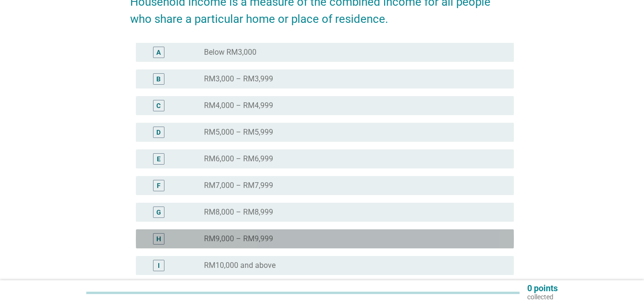  What do you see at coordinates (159, 186) in the screenshot?
I see `div: F` at bounding box center [159, 186].